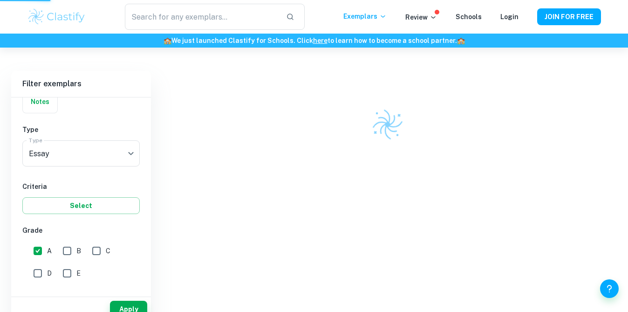 This screenshot has width=628, height=312. What do you see at coordinates (202, 17) in the screenshot?
I see `input: Search for any exemplars...` at bounding box center [202, 17].